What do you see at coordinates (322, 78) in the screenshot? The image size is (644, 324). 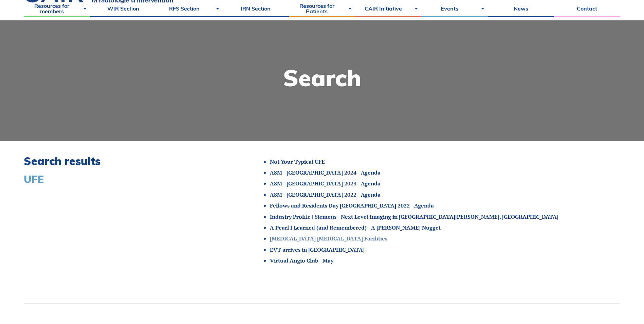 I see `h1: Search` at bounding box center [322, 78].